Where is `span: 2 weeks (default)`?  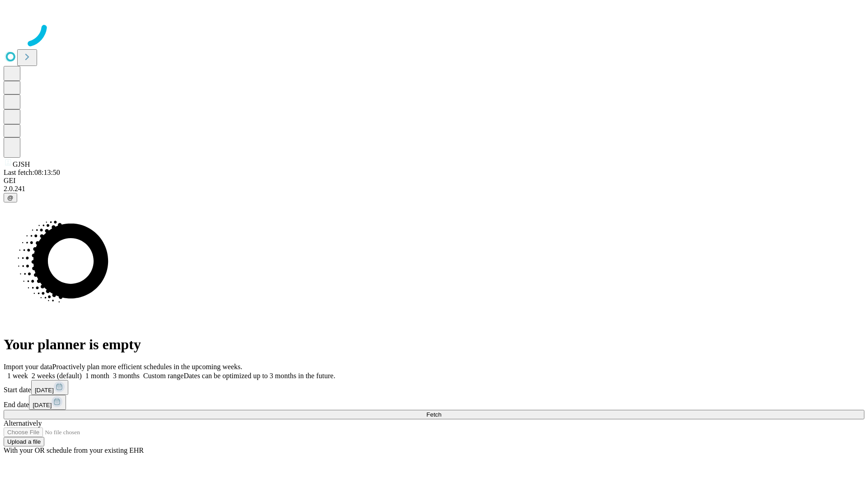 span: 2 weeks (default) is located at coordinates (57, 375).